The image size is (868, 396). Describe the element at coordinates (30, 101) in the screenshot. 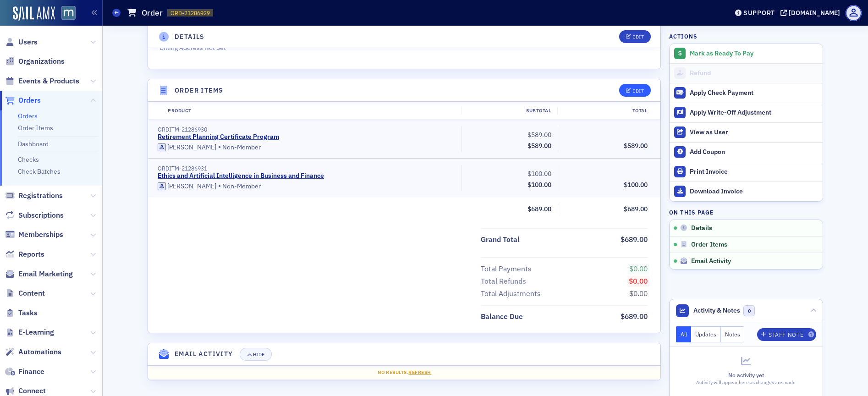

I see `span: Orders` at that location.